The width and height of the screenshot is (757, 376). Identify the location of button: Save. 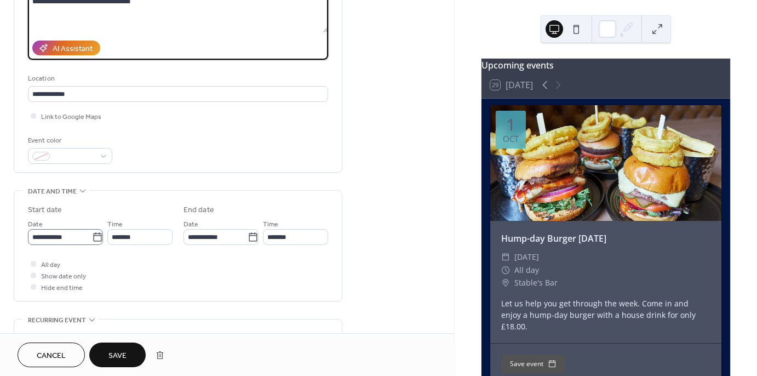
(117, 354).